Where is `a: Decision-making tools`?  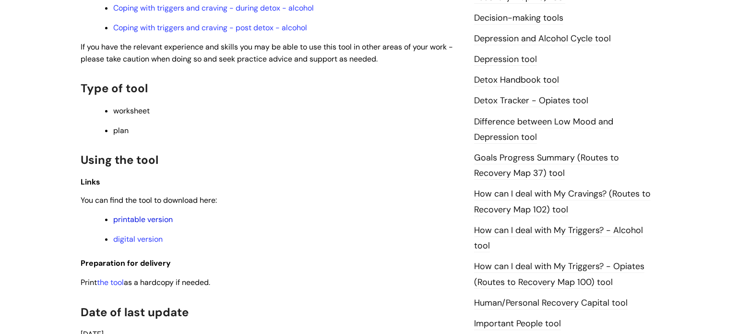
a: Decision-making tools is located at coordinates (519, 18).